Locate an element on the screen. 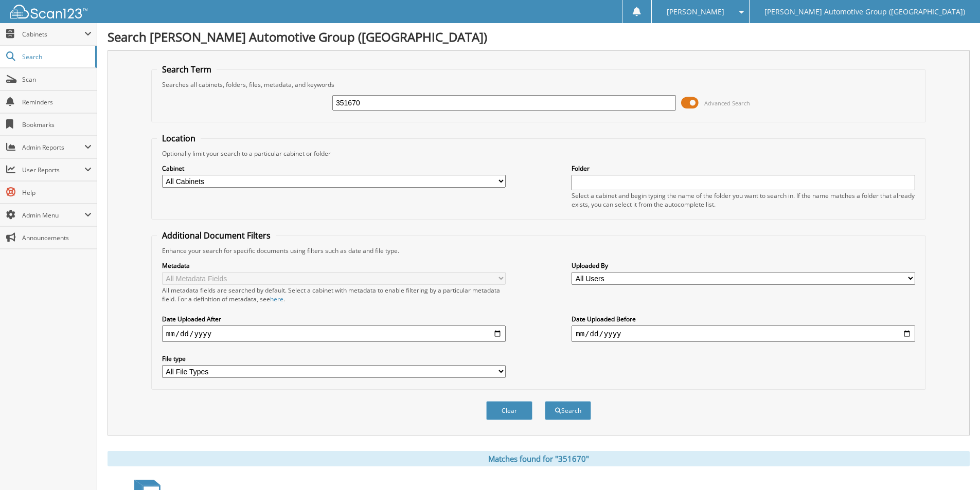 The image size is (980, 490). div: All metadata fields are searched by default. Select a cabinet with metadata to enable filtering b... is located at coordinates (334, 295).